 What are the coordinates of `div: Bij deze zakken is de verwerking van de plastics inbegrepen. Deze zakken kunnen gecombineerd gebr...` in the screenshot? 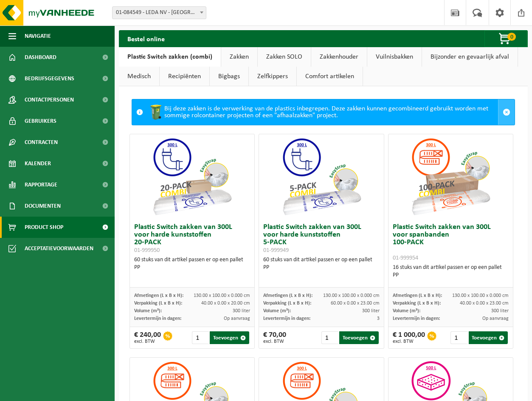 It's located at (323, 112).